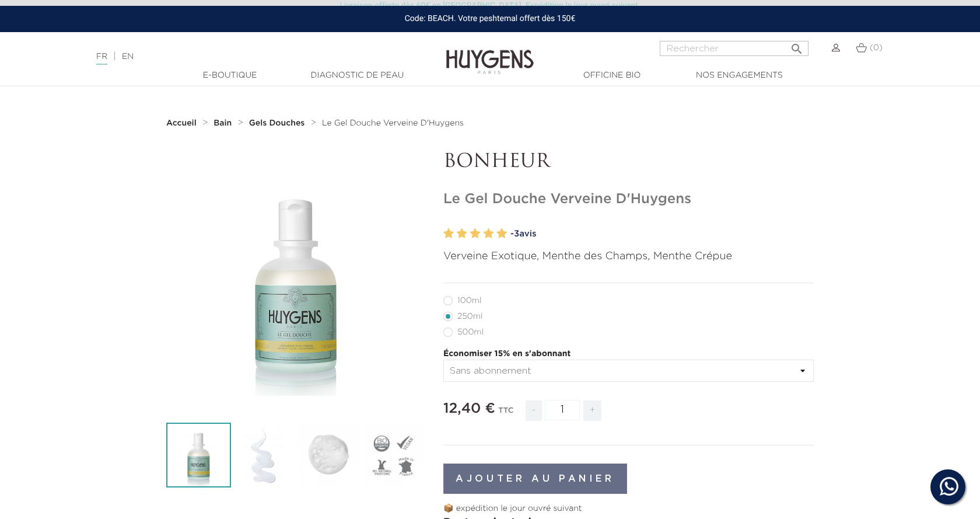 The height and width of the screenshot is (519, 980). Describe the element at coordinates (628, 256) in the screenshot. I see `p: Verveine Exotique, Menthe des Champs, Menthe Crépue` at that location.